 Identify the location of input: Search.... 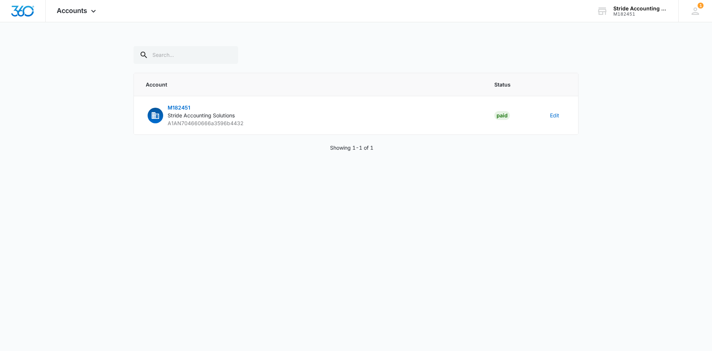
(186, 55).